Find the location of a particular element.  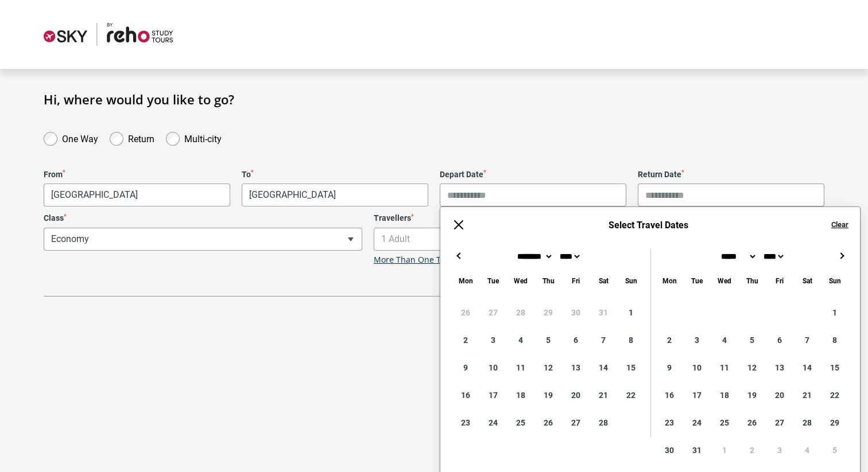

span: 1 Adult is located at coordinates (533, 239).